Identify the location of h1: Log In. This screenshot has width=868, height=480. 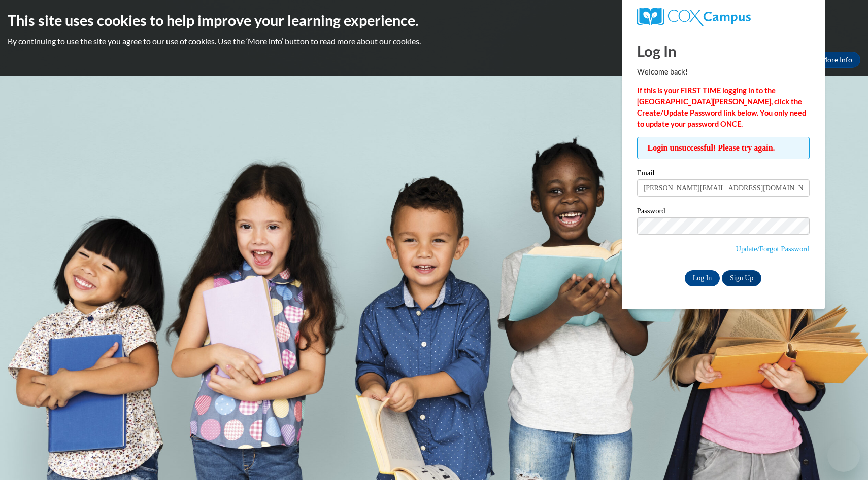
(723, 51).